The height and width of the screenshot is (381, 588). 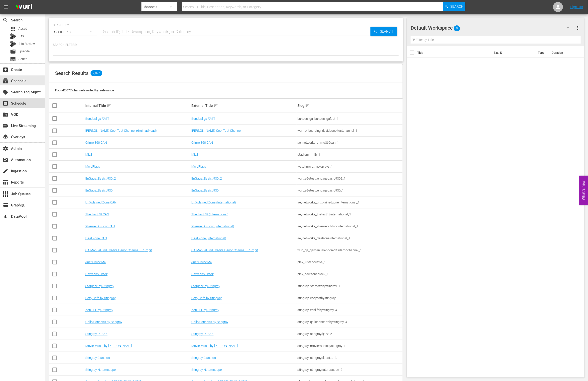 I want to click on img: ans4CAIJ8jUAAAAAAAAAAAAAAAAAAAAAAAAgQb4GAAAAAAAAAAAAAAAAAAAAAAAAJMjXAAAAAAAAAAAAAAAAAAAAAAAAgAT5G..., so click(x=24, y=7).